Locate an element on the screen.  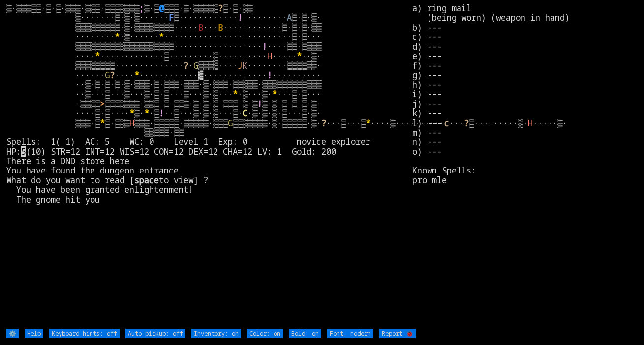
input: Report 🐞 is located at coordinates (398, 333).